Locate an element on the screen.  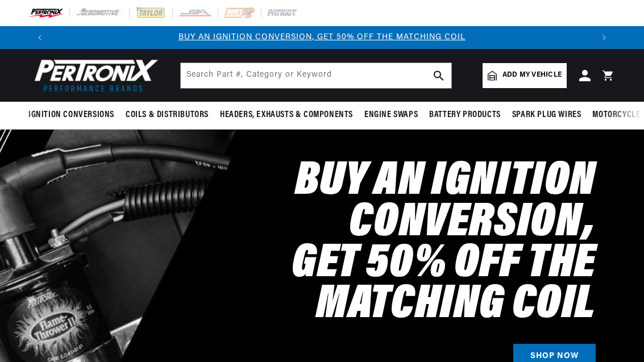
summary: Headers, Exhausts & Components is located at coordinates (286, 115).